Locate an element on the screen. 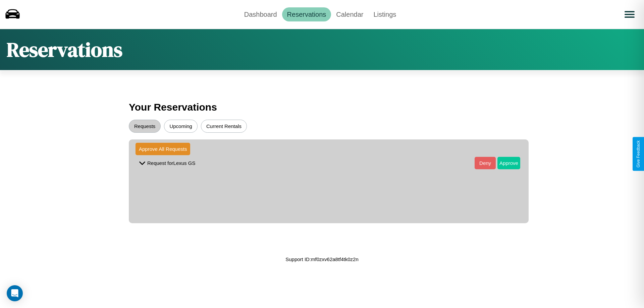 The width and height of the screenshot is (644, 308). h1: Reservations is located at coordinates (65, 49).